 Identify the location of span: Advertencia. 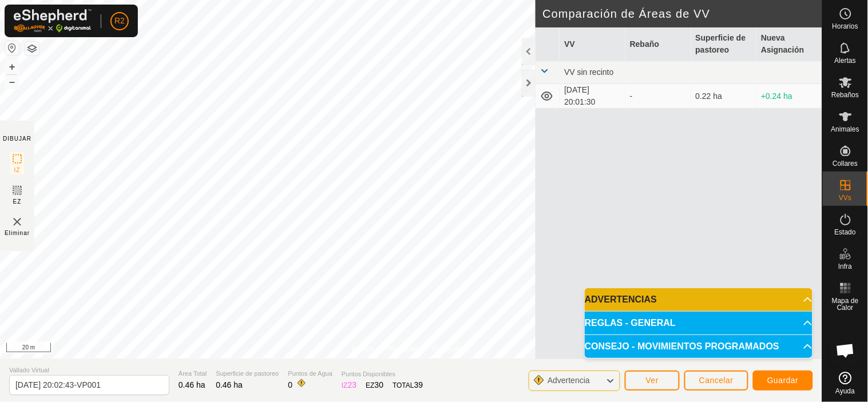
(569, 381).